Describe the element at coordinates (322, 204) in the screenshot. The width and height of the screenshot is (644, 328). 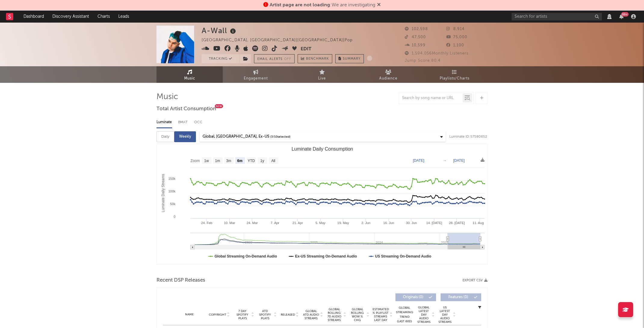
I see `svg: Luminate Daily Consumption` at that location.